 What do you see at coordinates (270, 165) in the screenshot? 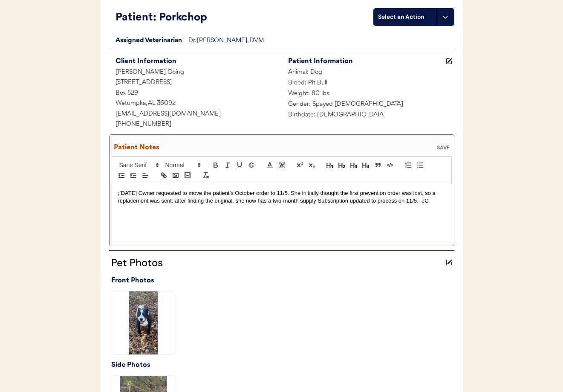
I see `span: Font color` at bounding box center [270, 165].